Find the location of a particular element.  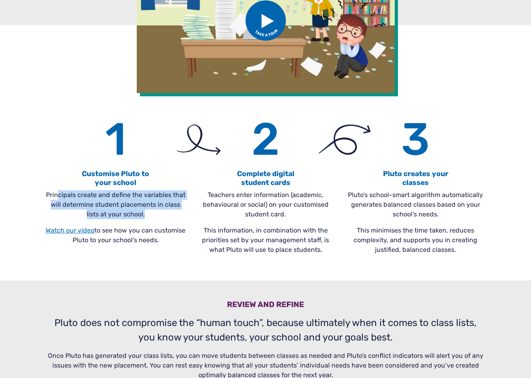

img: arrow_1.svg is located at coordinates (198, 139).